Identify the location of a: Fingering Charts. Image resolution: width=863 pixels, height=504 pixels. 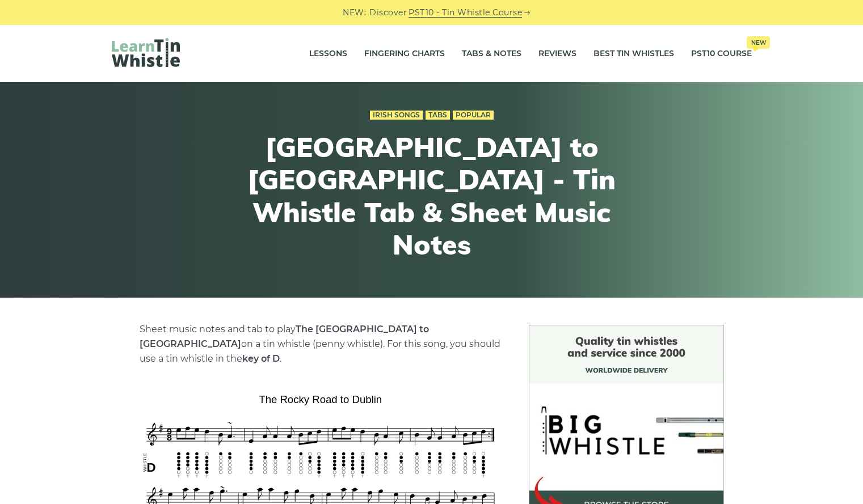
(405, 54).